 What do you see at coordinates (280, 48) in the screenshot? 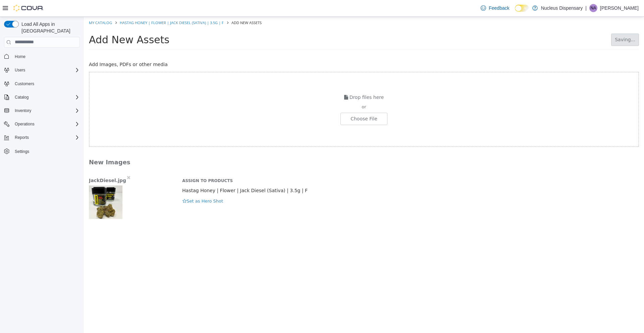
I see `p: Add Images, PDFs or other media` at bounding box center [280, 48].